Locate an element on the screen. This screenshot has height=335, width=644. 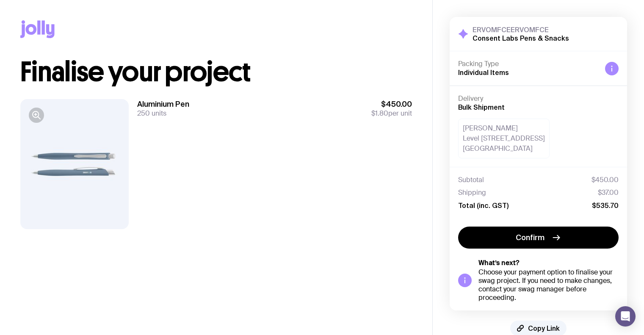
span: per unit is located at coordinates (392, 114).